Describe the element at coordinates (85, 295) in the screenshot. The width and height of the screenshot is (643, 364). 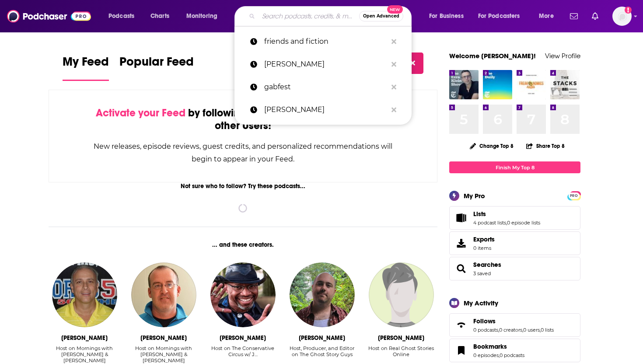
I see `img: Greg Gaston` at that location.